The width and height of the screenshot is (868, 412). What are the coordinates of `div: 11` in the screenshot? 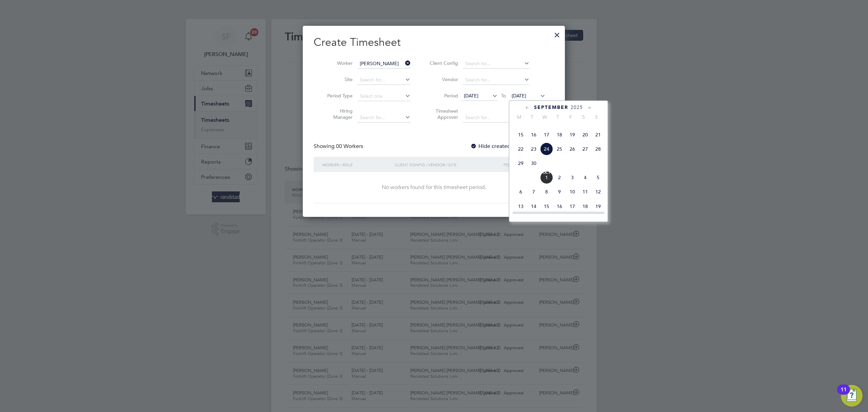 It's located at (844, 394).